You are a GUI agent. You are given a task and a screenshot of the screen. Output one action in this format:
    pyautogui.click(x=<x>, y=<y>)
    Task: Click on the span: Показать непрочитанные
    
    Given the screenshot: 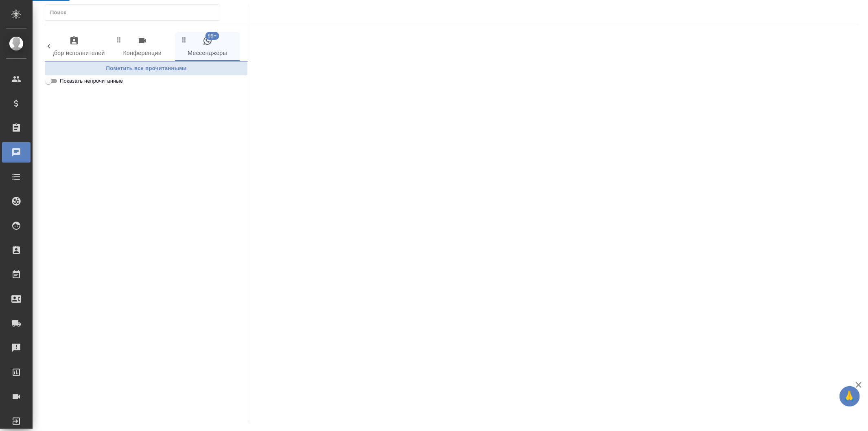 What is the action you would take?
    pyautogui.click(x=91, y=81)
    